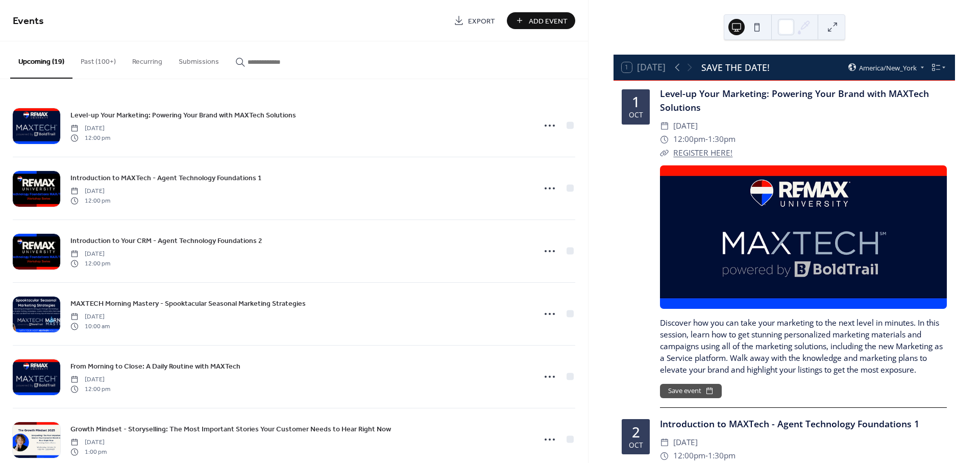 This screenshot has width=980, height=463. What do you see at coordinates (541, 20) in the screenshot?
I see `button: Add Event` at bounding box center [541, 20].